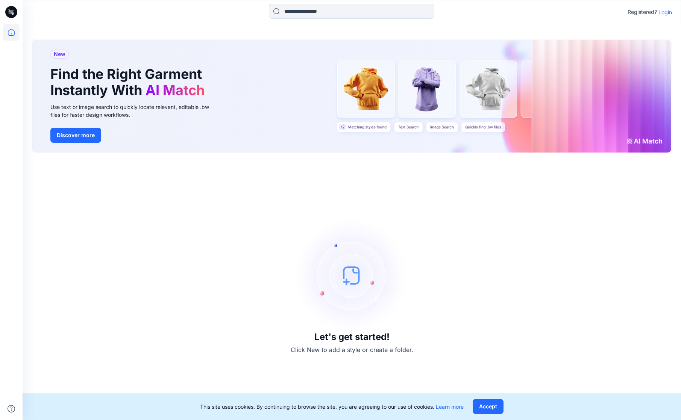 The image size is (681, 420). Describe the element at coordinates (352, 350) in the screenshot. I see `p: Click New to add a style or create a folder.` at that location.